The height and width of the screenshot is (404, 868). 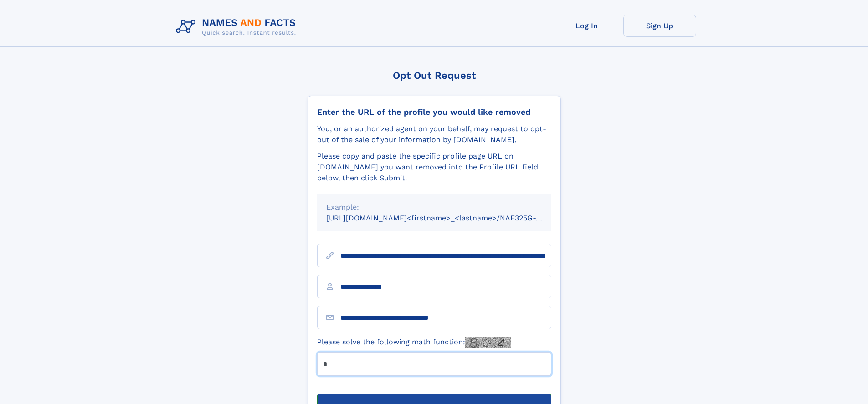 What do you see at coordinates (434, 75) in the screenshot?
I see `div: Opt Out Request` at bounding box center [434, 75].